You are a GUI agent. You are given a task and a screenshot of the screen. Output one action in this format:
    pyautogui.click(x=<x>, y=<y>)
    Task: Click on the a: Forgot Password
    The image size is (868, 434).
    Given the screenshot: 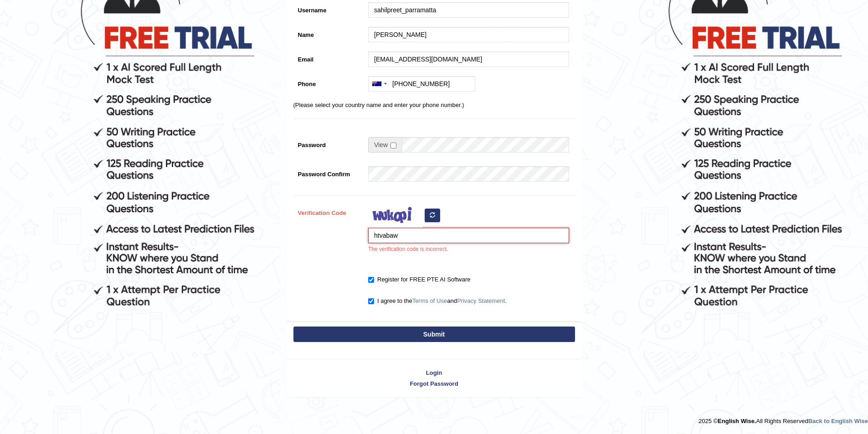 What is the action you would take?
    pyautogui.click(x=434, y=384)
    